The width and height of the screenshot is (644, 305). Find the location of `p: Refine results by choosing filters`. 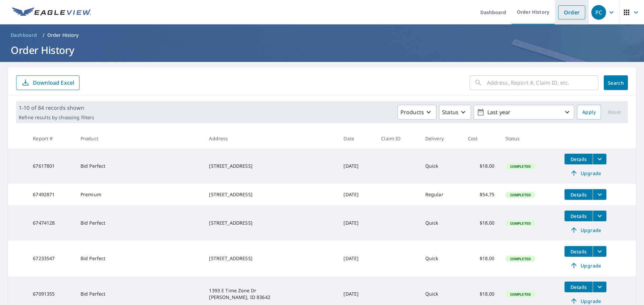

p: Refine results by choosing filters is located at coordinates (56, 117).